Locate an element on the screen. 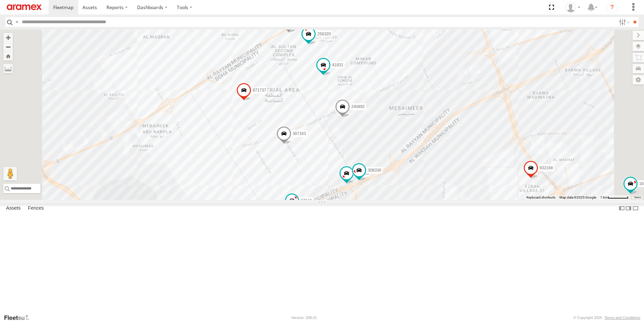  span: 41831 is located at coordinates (337, 65).